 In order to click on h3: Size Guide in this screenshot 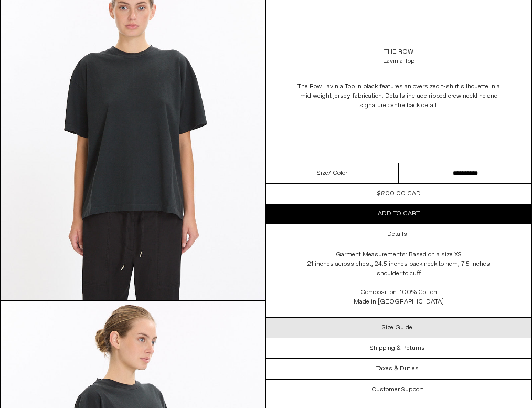, I will do `click(397, 328)`.